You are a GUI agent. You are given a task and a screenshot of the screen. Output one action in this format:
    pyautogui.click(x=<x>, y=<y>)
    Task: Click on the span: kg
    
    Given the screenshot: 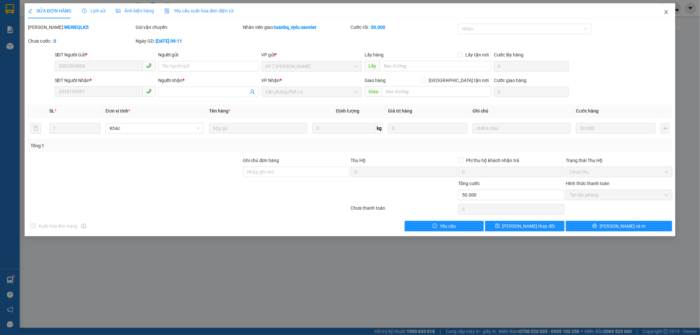 What is the action you would take?
    pyautogui.click(x=380, y=128)
    